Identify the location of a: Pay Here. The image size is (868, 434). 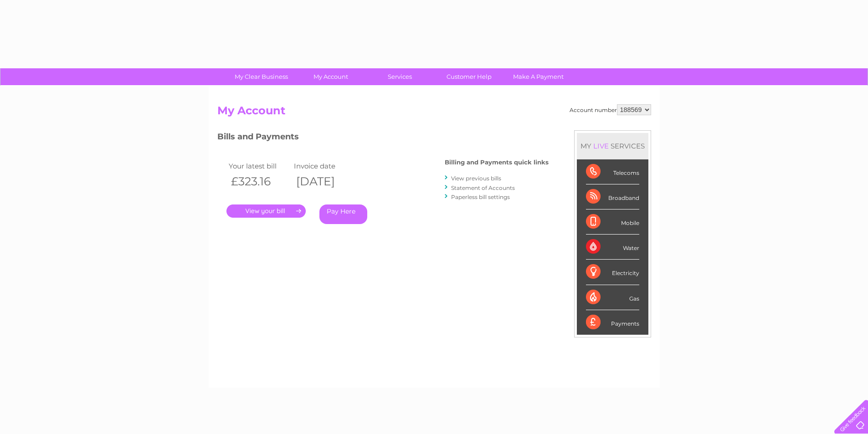
(343, 214).